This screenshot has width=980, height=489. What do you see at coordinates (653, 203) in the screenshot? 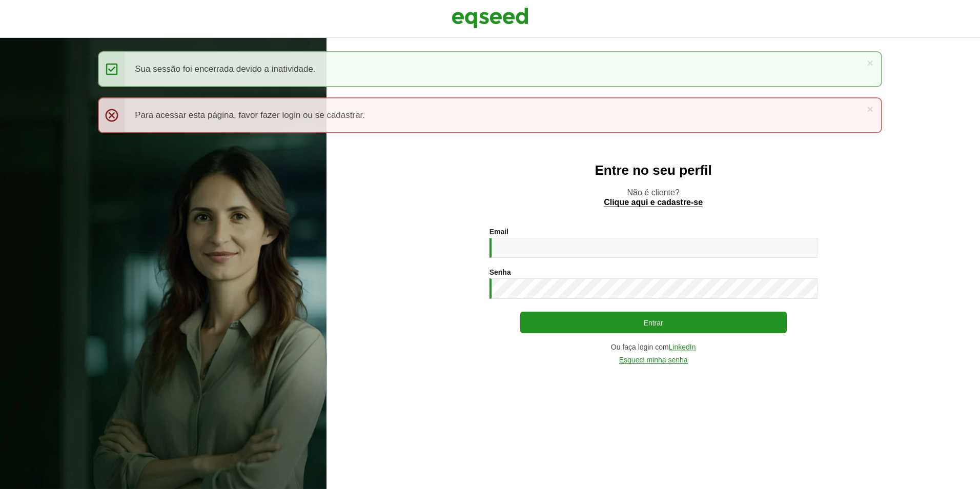
I see `a: Clique aqui e cadastre-se` at bounding box center [653, 203].